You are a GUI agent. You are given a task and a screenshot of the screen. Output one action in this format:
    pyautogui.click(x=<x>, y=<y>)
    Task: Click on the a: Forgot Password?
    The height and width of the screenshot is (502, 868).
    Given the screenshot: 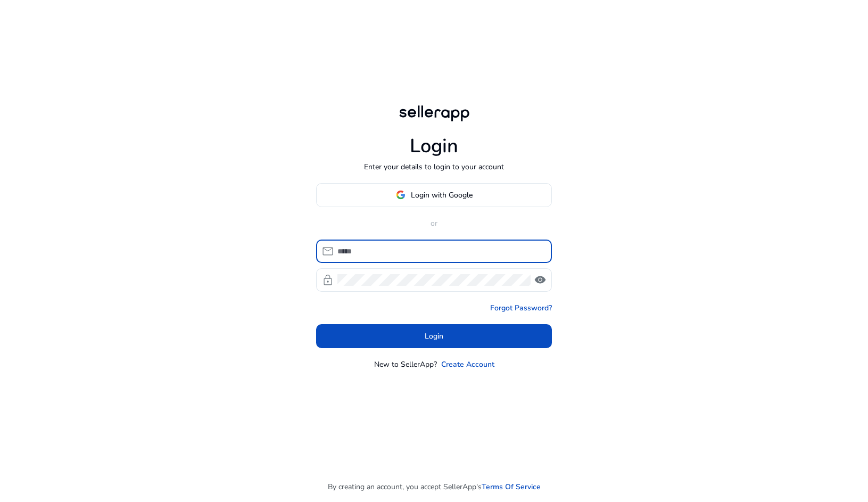 What is the action you would take?
    pyautogui.click(x=521, y=308)
    